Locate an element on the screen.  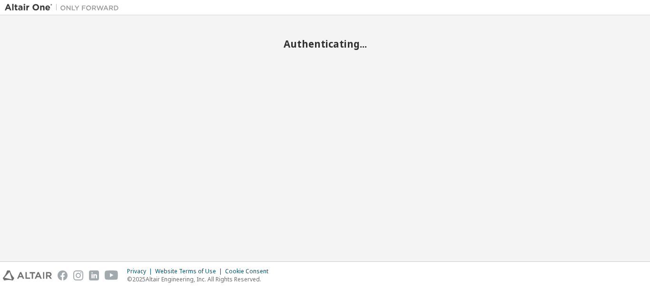
p: © 2025 Altair Engineering, Inc. All Rights Reserved. is located at coordinates (200, 279).